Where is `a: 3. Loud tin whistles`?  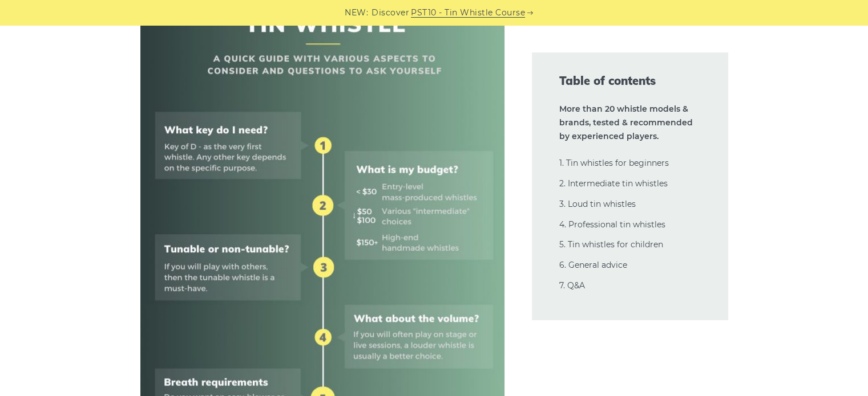 a: 3. Loud tin whistles is located at coordinates (597, 205).